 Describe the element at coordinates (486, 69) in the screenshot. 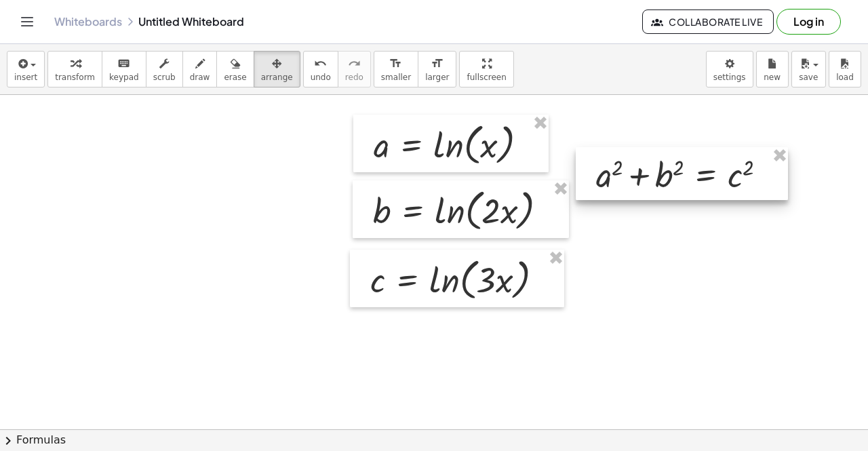

I see `button: fullscreen` at that location.